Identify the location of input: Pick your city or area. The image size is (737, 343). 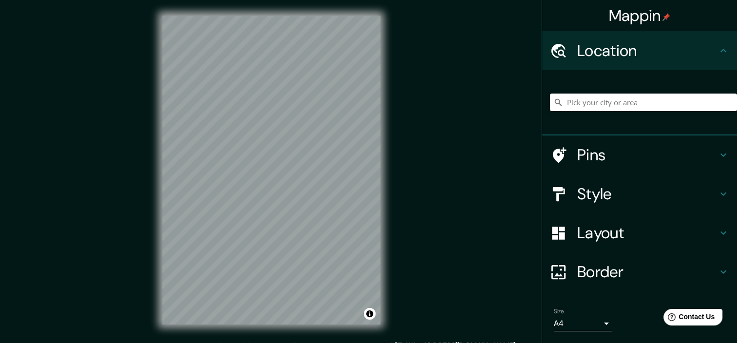
(644, 102).